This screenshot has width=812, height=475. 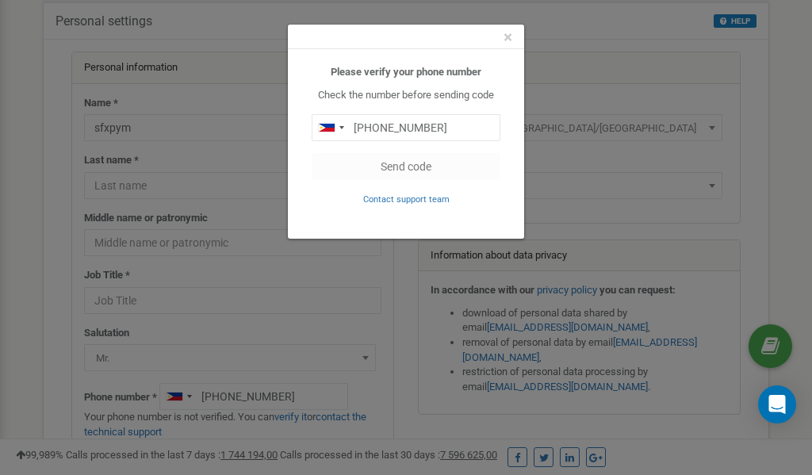 What do you see at coordinates (406, 128) in the screenshot?
I see `input: 0905 123 4567` at bounding box center [406, 128].